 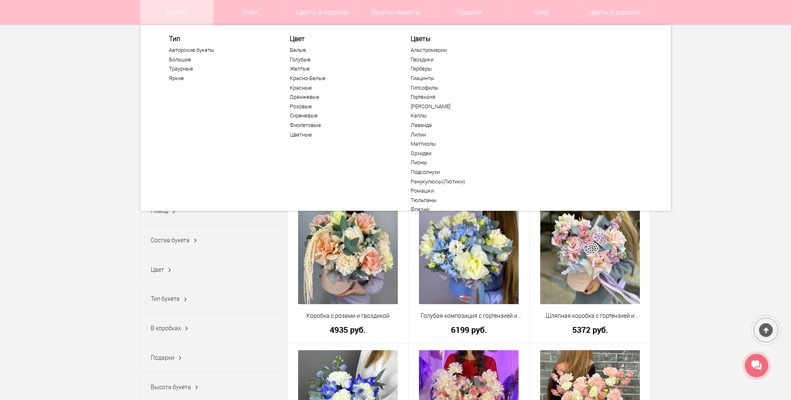 What do you see at coordinates (462, 210) in the screenshot?
I see `a: Фрезии` at bounding box center [462, 210].